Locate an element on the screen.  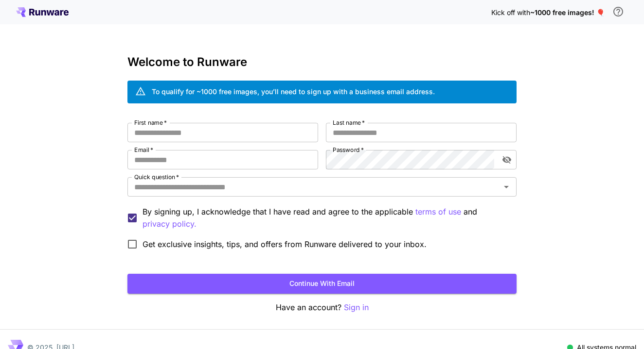
p: privacy policy. is located at coordinates (169, 224).